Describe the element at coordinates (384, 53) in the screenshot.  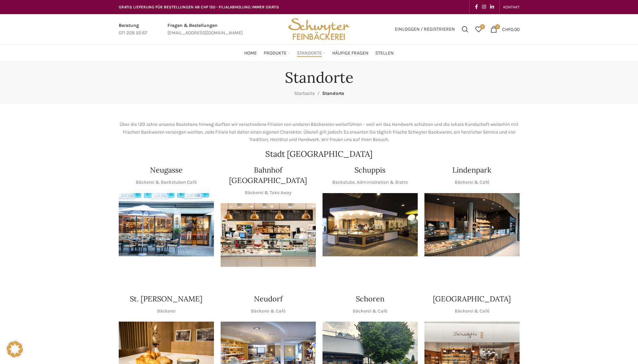
I see `span: Stellen` at that location.